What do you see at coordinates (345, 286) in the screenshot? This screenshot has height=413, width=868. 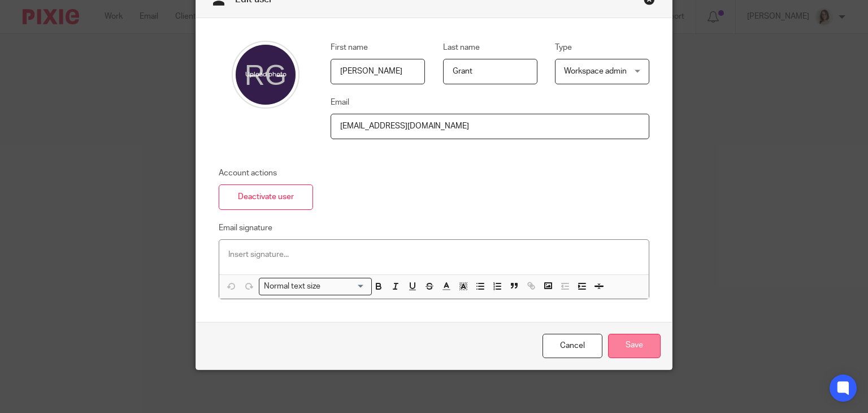 I see `input: Search for option` at bounding box center [345, 286].